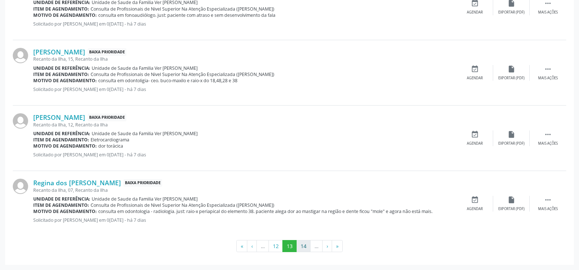 Image resolution: width=579 pixels, height=270 pixels. I want to click on span: consulta em fonoaudiólogo. just: paciente com atraso e sem desenvolvimento da fala, so click(187, 15).